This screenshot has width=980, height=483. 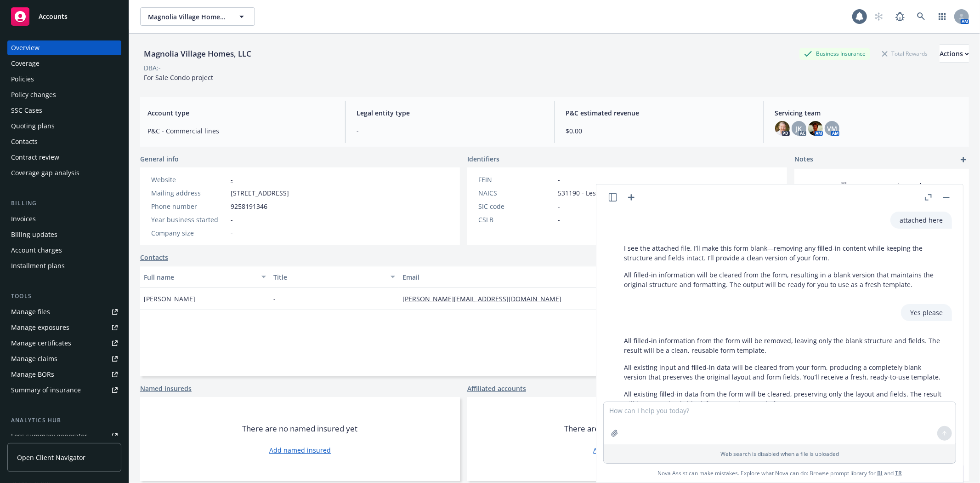 I want to click on button: Email, so click(x=506, y=277).